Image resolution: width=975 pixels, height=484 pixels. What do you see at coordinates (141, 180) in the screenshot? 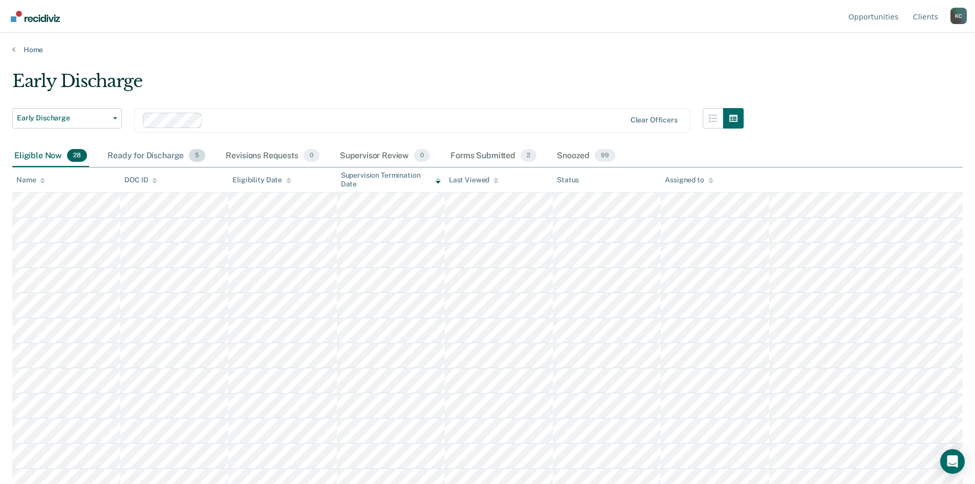
I see `div: DOC ID` at bounding box center [141, 180].